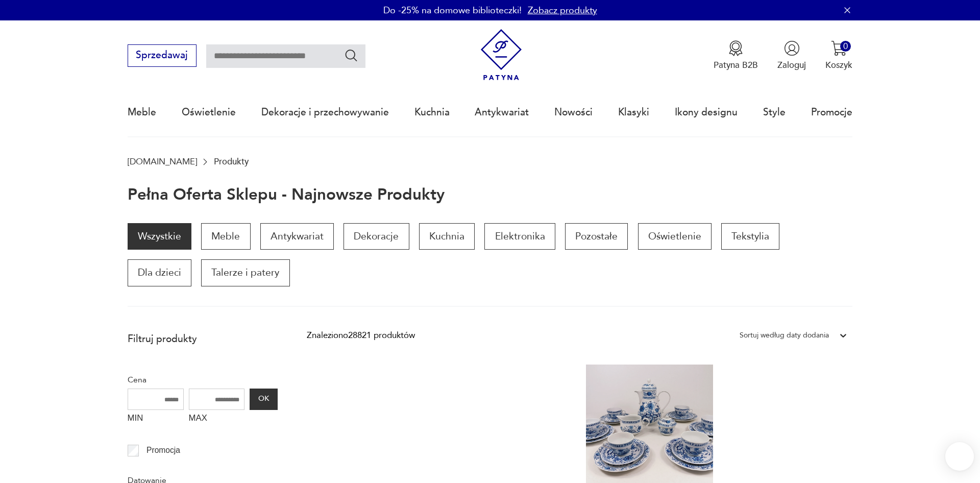 Image resolution: width=980 pixels, height=483 pixels. Describe the element at coordinates (706, 112) in the screenshot. I see `a: Ikony designu` at that location.